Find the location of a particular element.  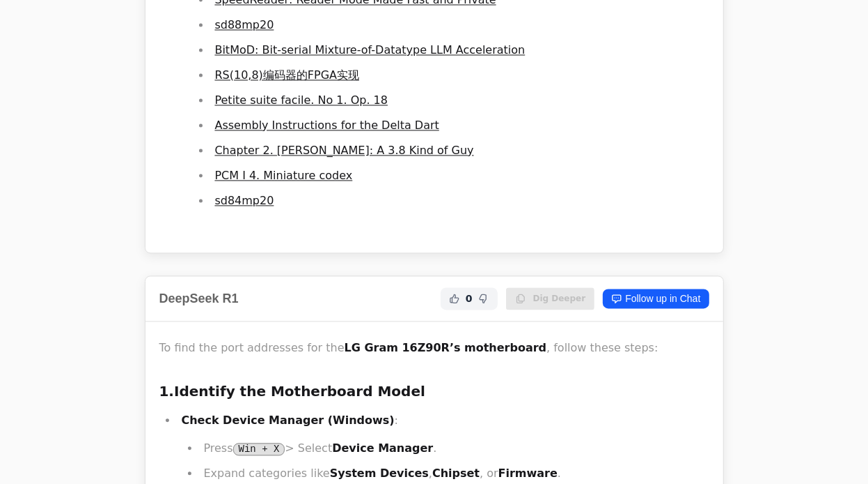

p: To find the port addresses for the , follow these steps: is located at coordinates (435, 347).